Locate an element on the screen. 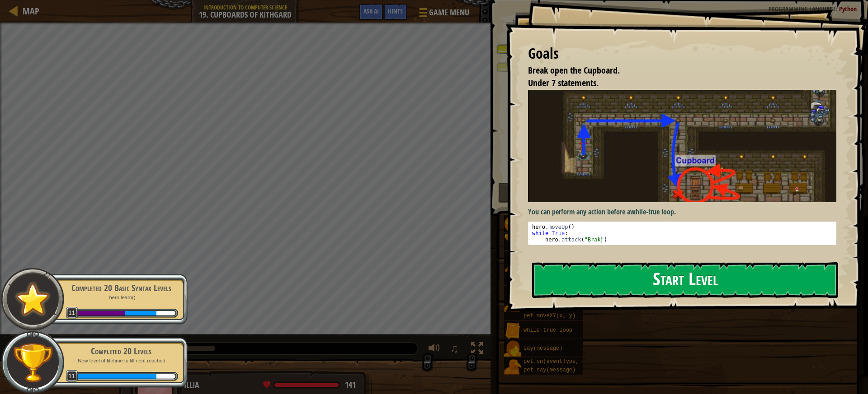 This screenshot has width=868, height=394. span: Break open the Cupboard. is located at coordinates (574, 70).